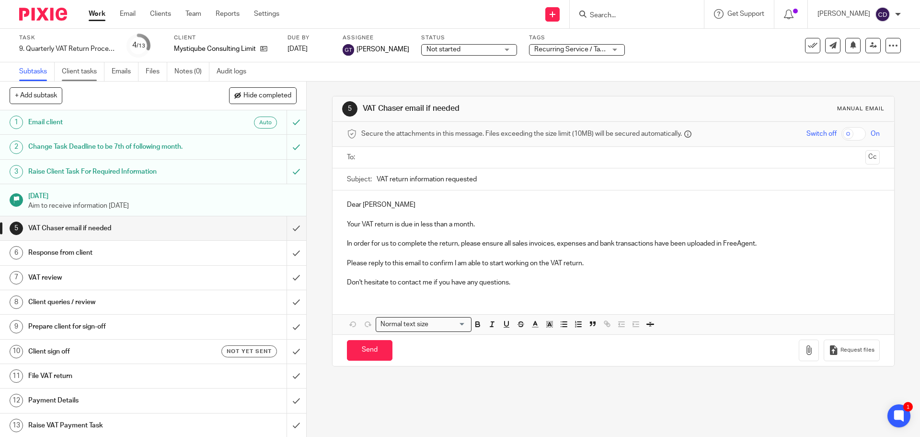 The image size is (920, 437). I want to click on a: Client tasks, so click(83, 71).